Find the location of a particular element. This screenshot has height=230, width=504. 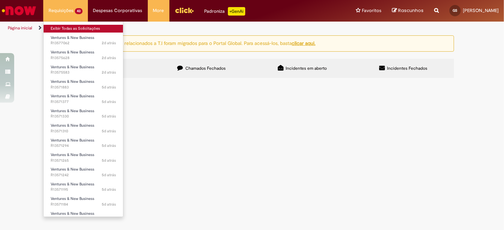

span: R13571184 is located at coordinates (83, 205).